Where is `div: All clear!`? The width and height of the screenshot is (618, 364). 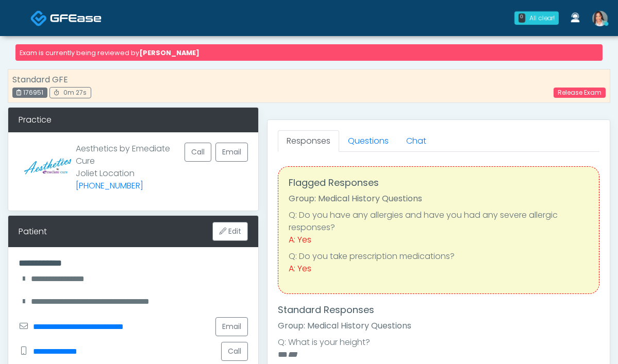
div: All clear! is located at coordinates (541, 18).